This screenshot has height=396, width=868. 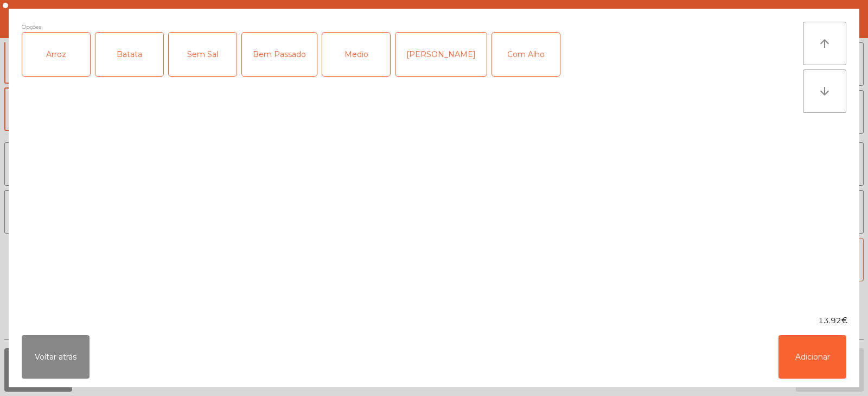 I want to click on div: Arroz, so click(x=56, y=54).